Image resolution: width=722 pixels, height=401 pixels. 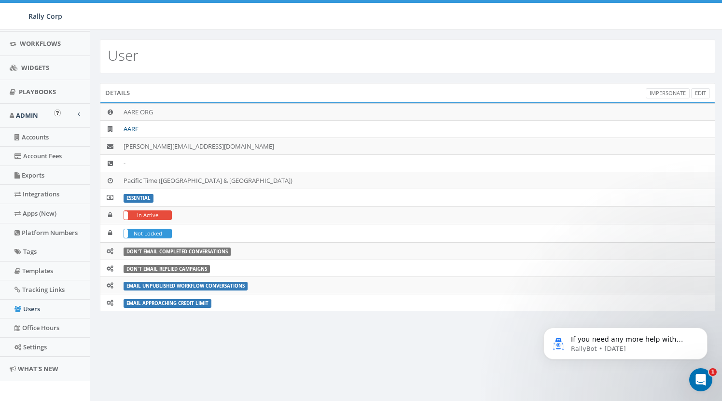 I want to click on p: Message from RallyBot, sent 1w ago, so click(x=104, y=41).